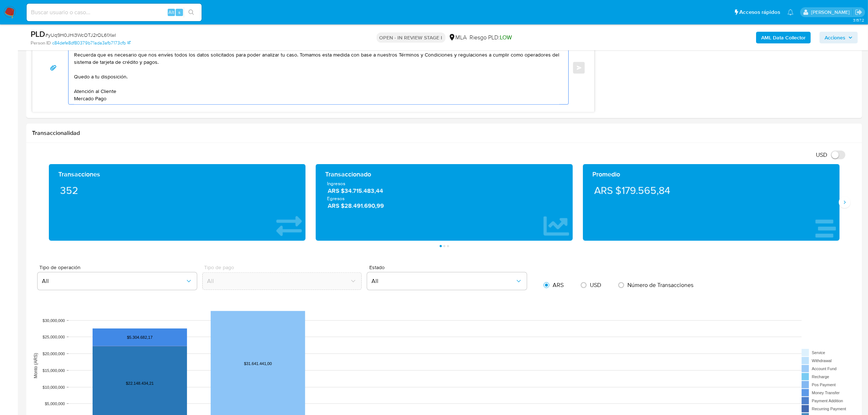 Image resolution: width=868 pixels, height=415 pixels. I want to click on span: LOW, so click(506, 37).